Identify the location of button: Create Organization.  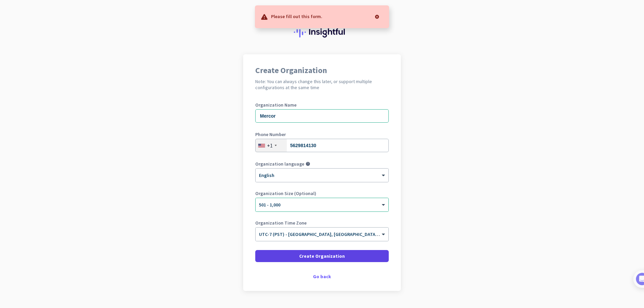
(322, 256).